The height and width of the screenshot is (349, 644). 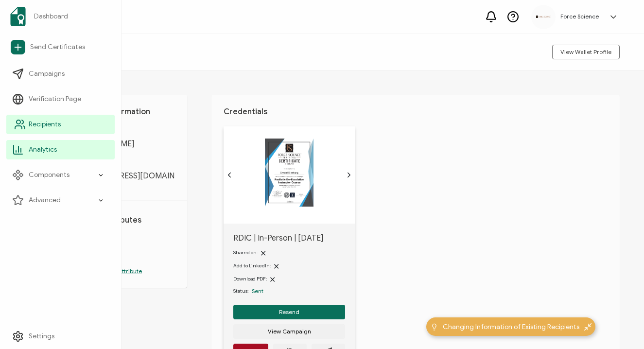 What do you see at coordinates (245, 252) in the screenshot?
I see `span: Shared on:` at bounding box center [245, 252].